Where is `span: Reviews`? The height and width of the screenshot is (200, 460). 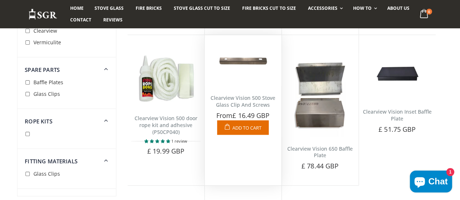
span: Reviews is located at coordinates (113, 20).